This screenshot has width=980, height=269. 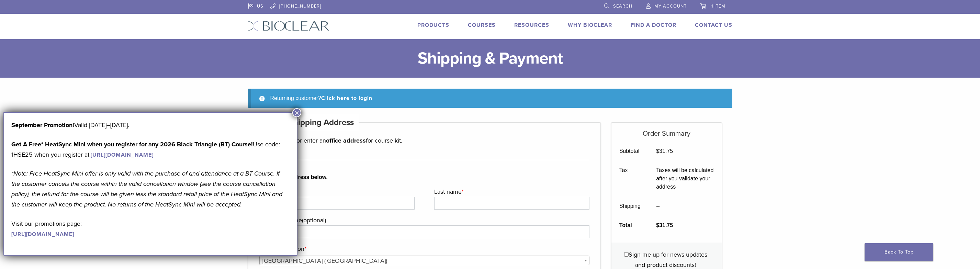 I want to click on p: Visit our promotions page:, so click(x=150, y=228).